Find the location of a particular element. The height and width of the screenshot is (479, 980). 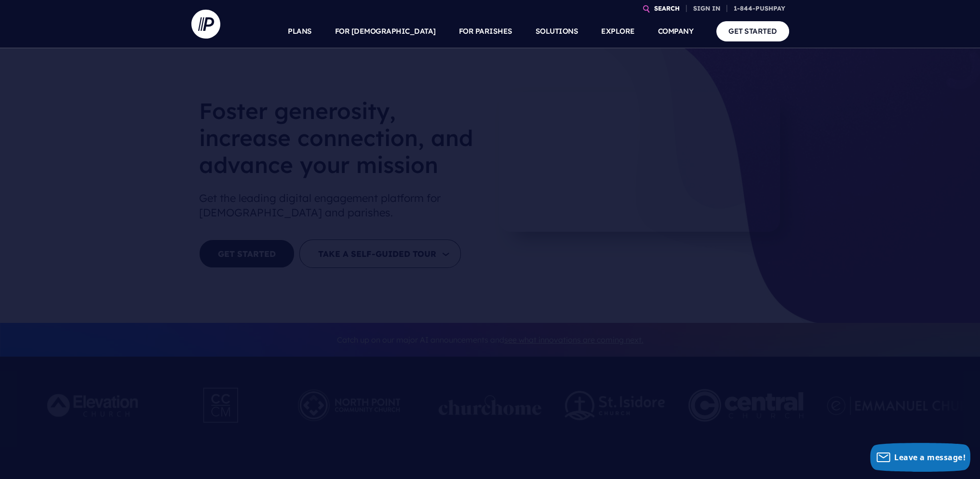

a: EXPLORE is located at coordinates (618, 32).